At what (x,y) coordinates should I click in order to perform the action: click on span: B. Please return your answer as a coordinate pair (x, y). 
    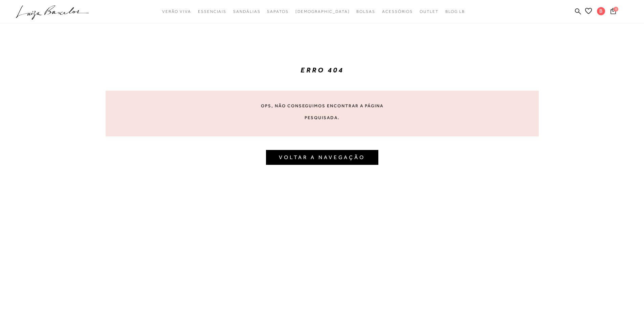
    Looking at the image, I should click on (601, 11).